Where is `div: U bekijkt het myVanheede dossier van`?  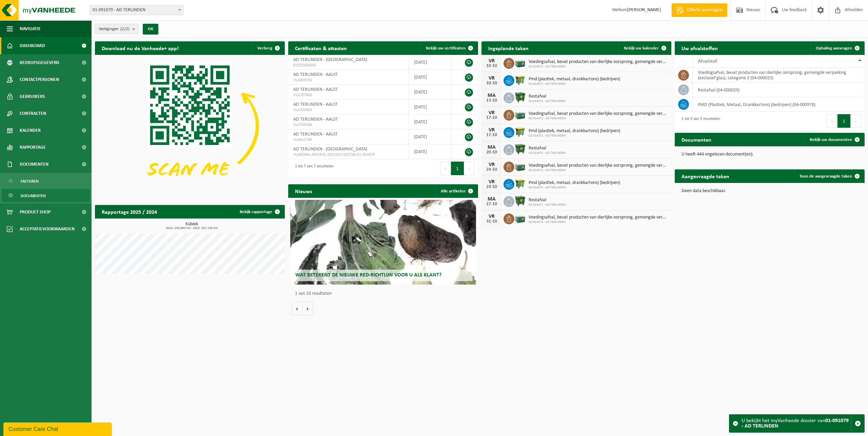 div: U bekijkt het myVanheede dossier van is located at coordinates (796, 423).